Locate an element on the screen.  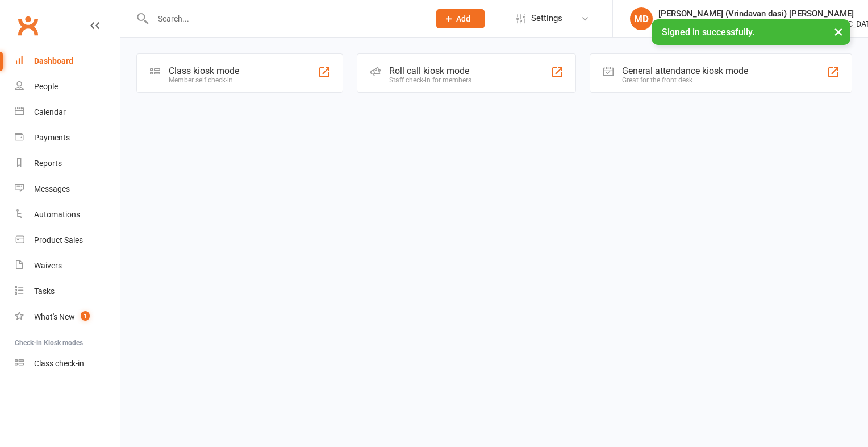
div: Messages is located at coordinates (52, 189).